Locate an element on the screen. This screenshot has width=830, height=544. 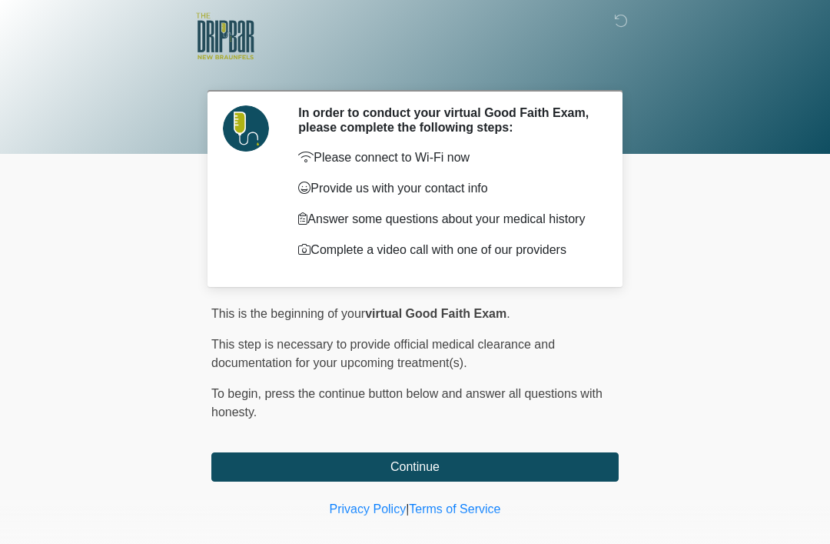
p: Complete a video call with one of our providers is located at coordinates (447, 250).